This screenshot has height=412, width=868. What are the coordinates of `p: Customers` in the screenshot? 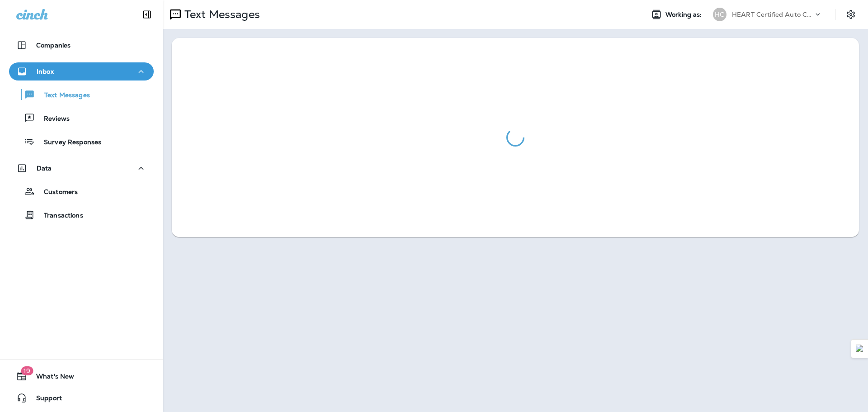 It's located at (56, 192).